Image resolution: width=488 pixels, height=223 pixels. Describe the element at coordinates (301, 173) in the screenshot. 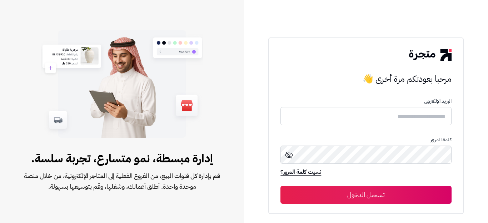

I see `a: نسيت كلمة المرور؟` at that location.